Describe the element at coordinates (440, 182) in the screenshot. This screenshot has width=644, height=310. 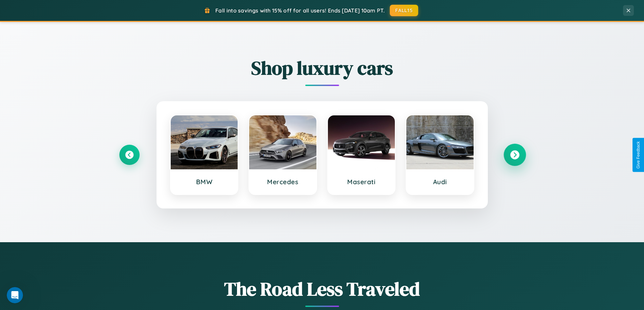
I see `h3: Audi` at that location.